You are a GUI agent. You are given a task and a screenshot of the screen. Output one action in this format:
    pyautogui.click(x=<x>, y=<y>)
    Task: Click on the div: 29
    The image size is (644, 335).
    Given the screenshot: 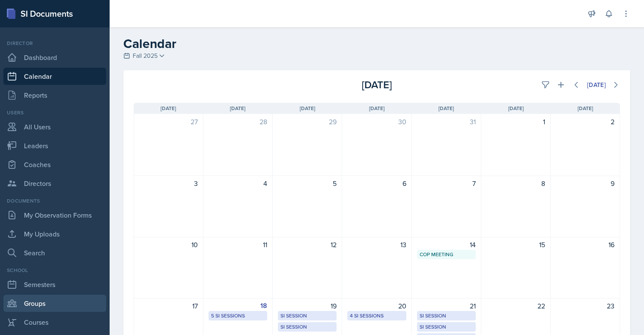 What is the action you would take?
    pyautogui.click(x=307, y=122)
    